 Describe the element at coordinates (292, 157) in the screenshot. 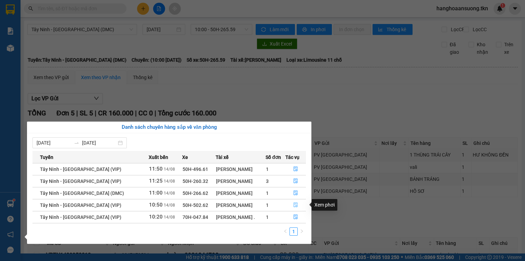

I see `span: Tác vụ` at that location.